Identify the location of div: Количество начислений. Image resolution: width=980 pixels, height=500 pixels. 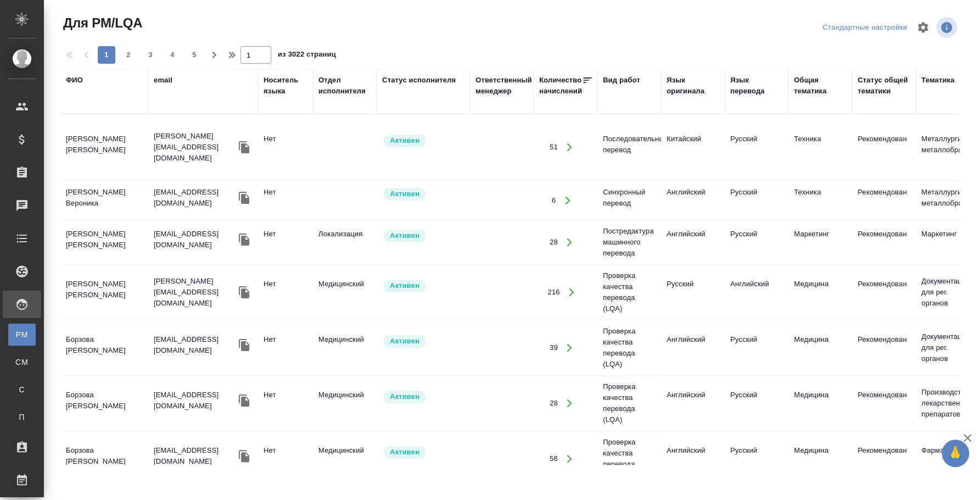
(561, 86).